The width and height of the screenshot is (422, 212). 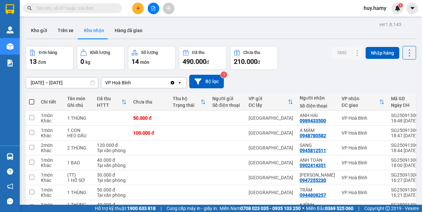 I want to click on span: đ, so click(x=259, y=62).